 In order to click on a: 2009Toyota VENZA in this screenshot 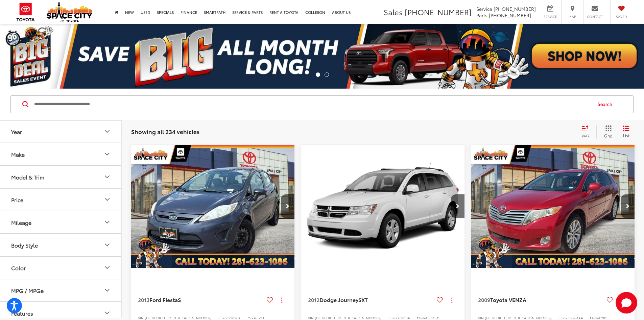, I will do `click(541, 299)`.